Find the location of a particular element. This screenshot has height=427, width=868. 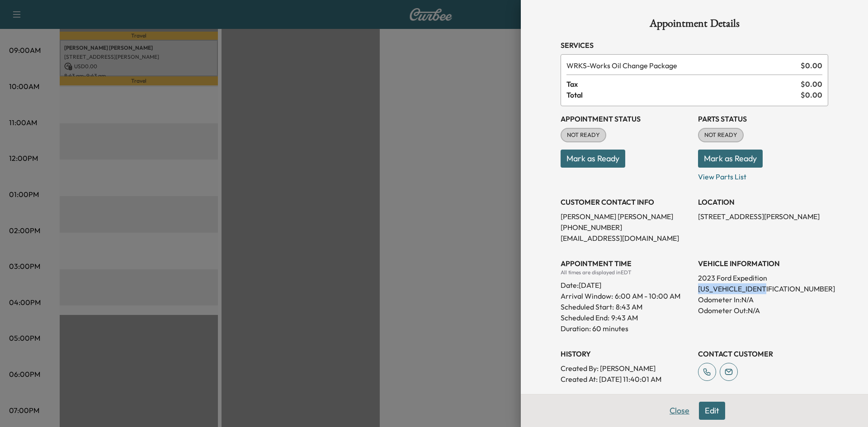

h3: CONTACT CUSTOMER is located at coordinates (763, 354).